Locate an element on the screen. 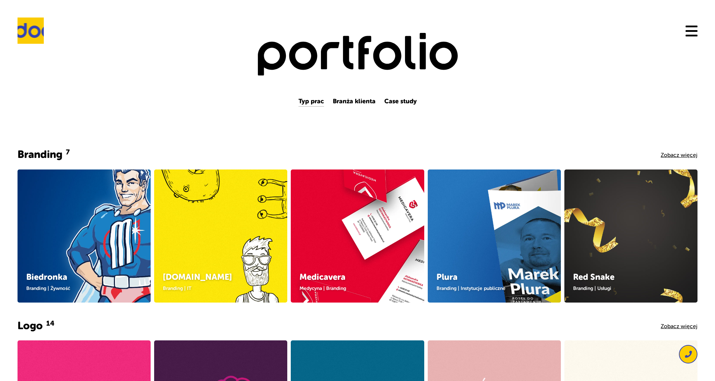 This screenshot has width=715, height=381. img: Medicavera is located at coordinates (358, 236).